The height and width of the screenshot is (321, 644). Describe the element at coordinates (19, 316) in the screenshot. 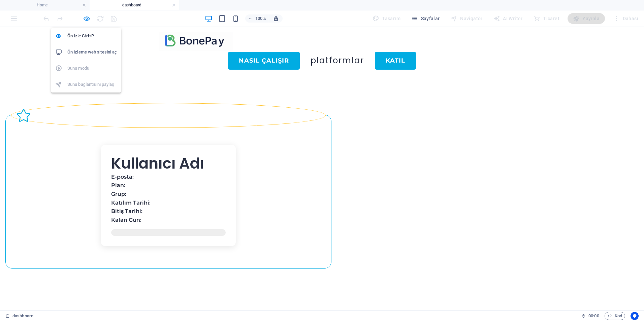

I see `a: Seçimi iptal etmek için tıkla. Sayfaları açmak için çift tıkla` at that location.